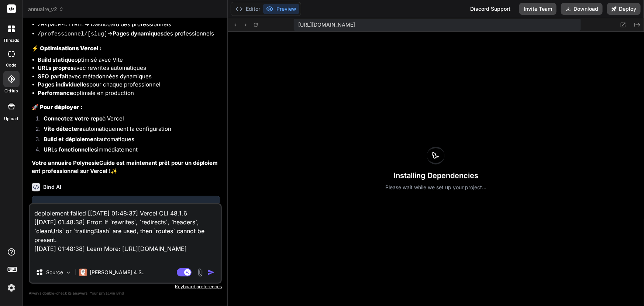 The width and height of the screenshot is (644, 306). I want to click on strong: Build et déploiement, so click(71, 139).